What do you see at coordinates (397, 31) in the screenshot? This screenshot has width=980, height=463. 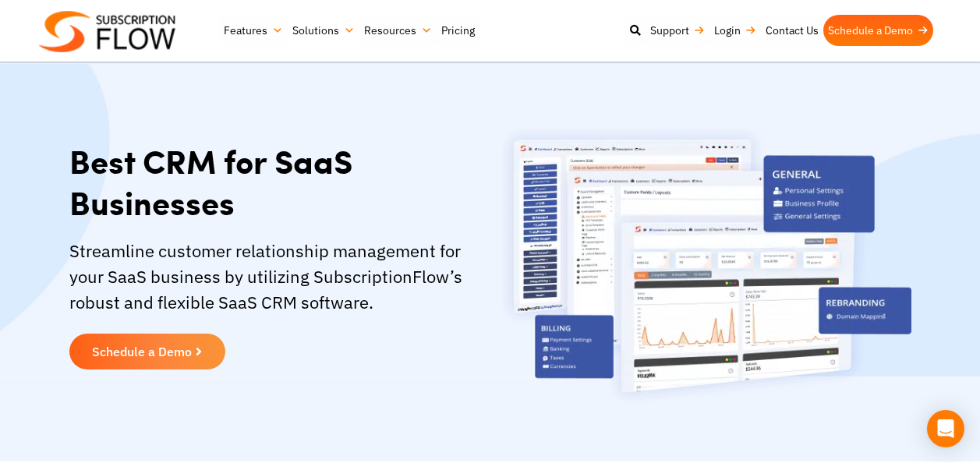 I see `a: Resources` at bounding box center [397, 31].